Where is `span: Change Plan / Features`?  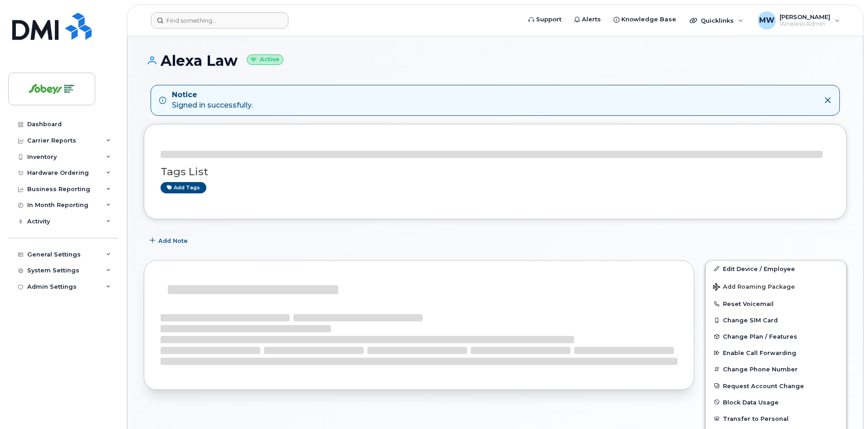
span: Change Plan / Features is located at coordinates (760, 337).